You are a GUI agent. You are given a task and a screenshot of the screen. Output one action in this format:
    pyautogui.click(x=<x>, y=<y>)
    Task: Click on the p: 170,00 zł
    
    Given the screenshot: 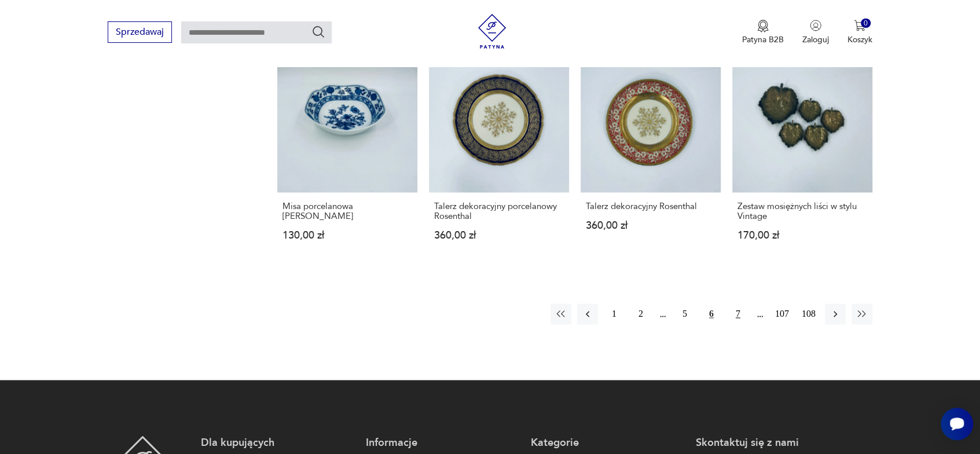 What is the action you would take?
    pyautogui.click(x=802, y=235)
    